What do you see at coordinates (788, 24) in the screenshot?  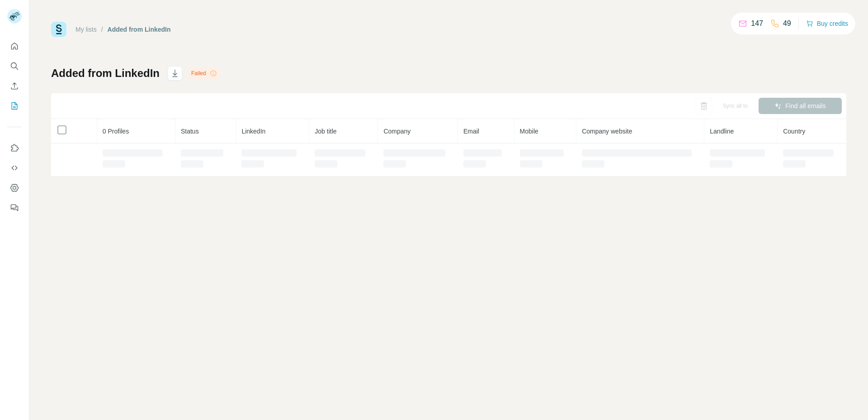 I see `p: 49` at bounding box center [788, 24].